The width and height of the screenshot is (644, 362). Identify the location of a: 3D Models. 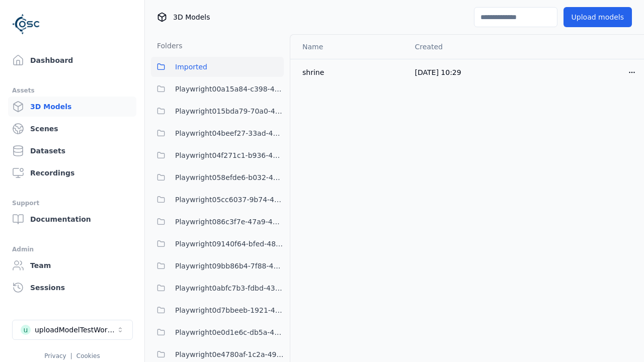
(72, 107).